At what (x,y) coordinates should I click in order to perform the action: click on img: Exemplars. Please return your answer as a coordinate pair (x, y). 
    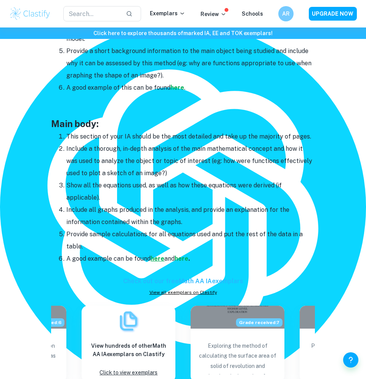
    Looking at the image, I should click on (129, 321).